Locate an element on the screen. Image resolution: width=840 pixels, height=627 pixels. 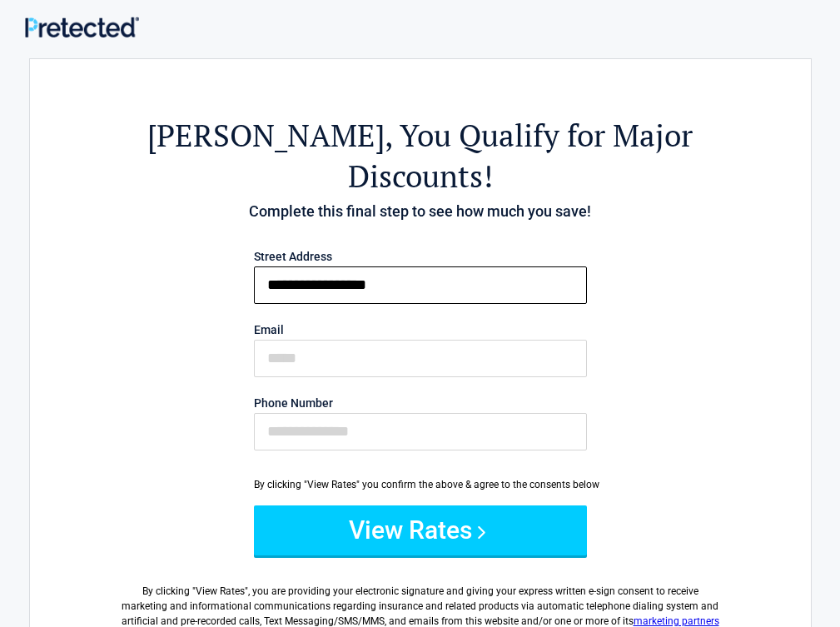
img: Main Logo is located at coordinates (81, 27).